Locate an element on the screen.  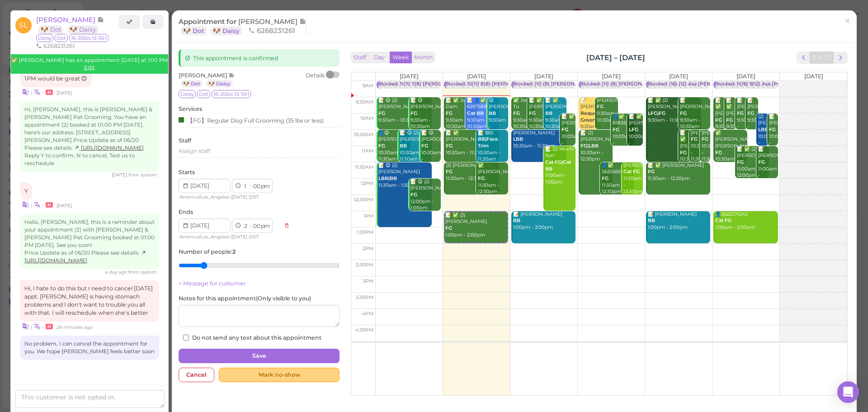
b: Request Groomer|FG is located at coordinates (596, 117).